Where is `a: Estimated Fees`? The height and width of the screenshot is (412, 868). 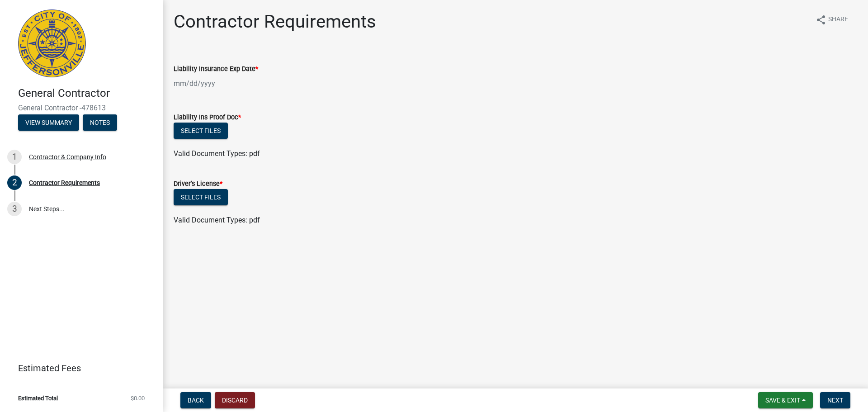
a: Estimated Fees is located at coordinates (78, 368).